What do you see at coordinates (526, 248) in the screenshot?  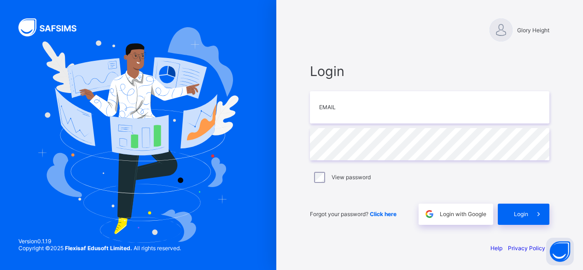 I see `a: Privacy Policy` at bounding box center [526, 248].